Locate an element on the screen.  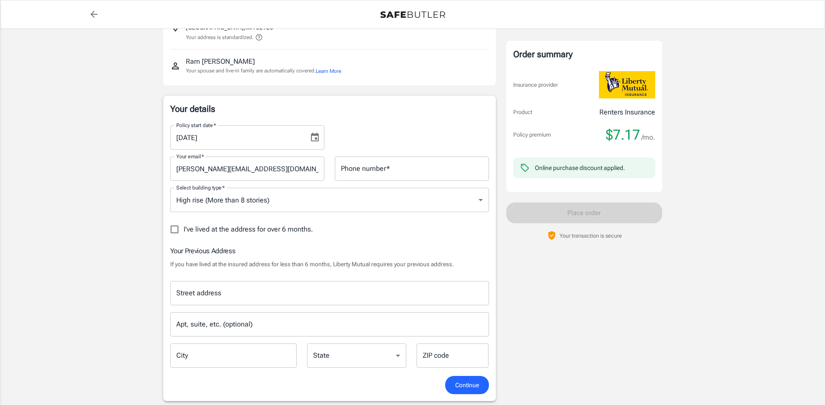
button: Choose date, selected date is Aug 24, 2025 is located at coordinates (315, 137).